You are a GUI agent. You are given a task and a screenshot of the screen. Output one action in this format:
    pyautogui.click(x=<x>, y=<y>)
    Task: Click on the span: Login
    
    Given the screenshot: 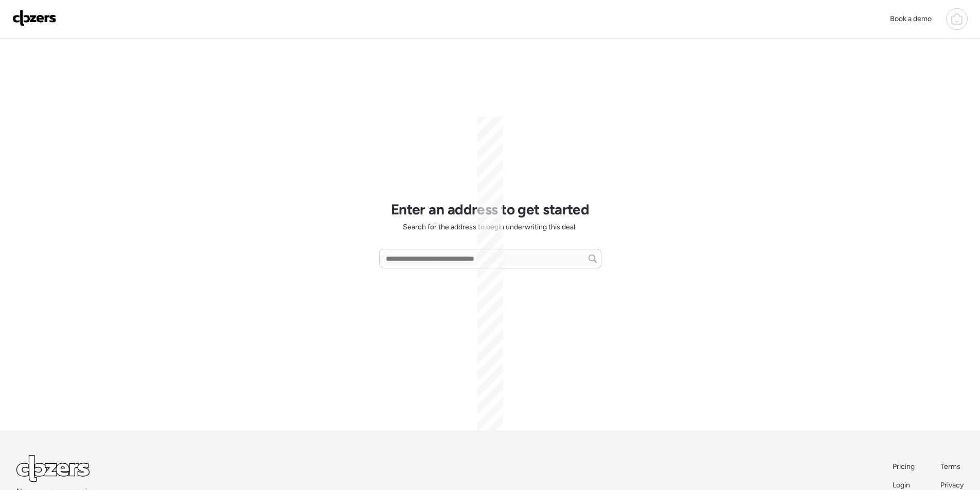 What is the action you would take?
    pyautogui.click(x=901, y=485)
    